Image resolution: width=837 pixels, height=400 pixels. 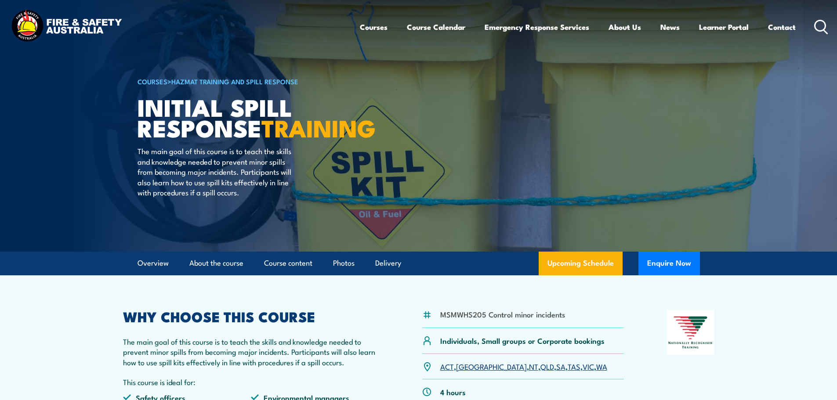 I want to click on a: COURSES, so click(x=153, y=81).